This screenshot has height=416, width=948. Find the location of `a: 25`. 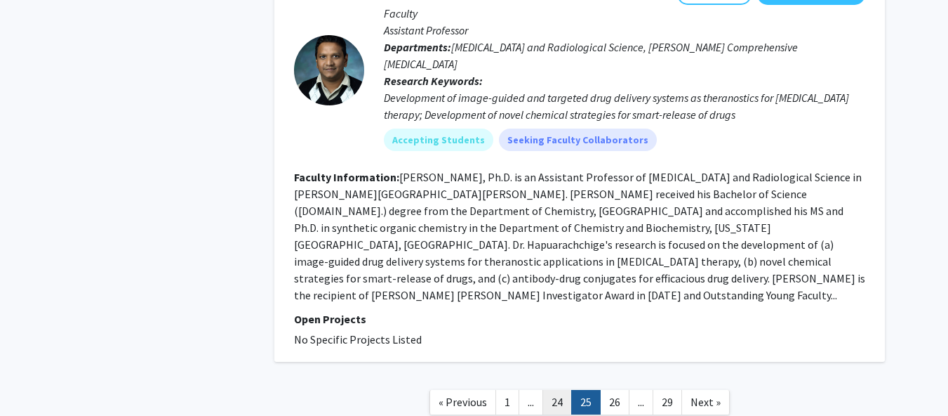

a: 25 is located at coordinates (586, 401).